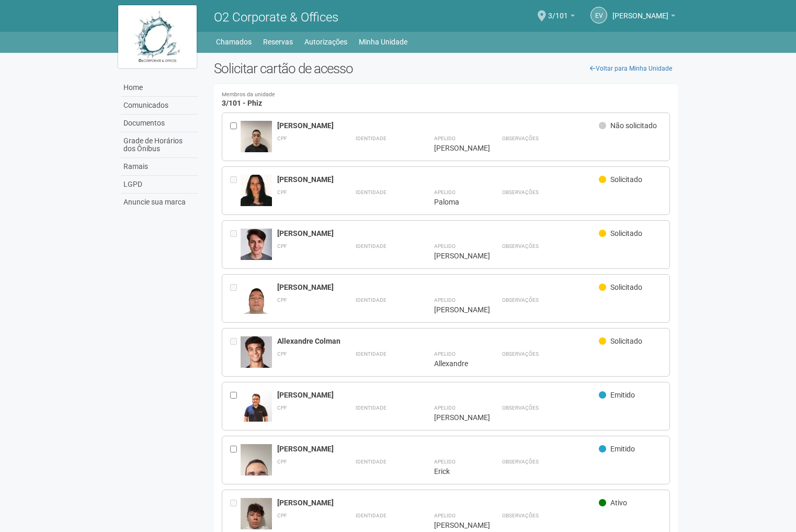 This screenshot has height=532, width=796. What do you see at coordinates (160, 106) in the screenshot?
I see `a: Comunicados` at bounding box center [160, 106].